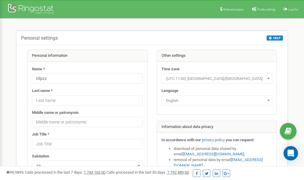 This screenshot has height=180, width=304. I want to click on h5: Personal settings, so click(39, 38).